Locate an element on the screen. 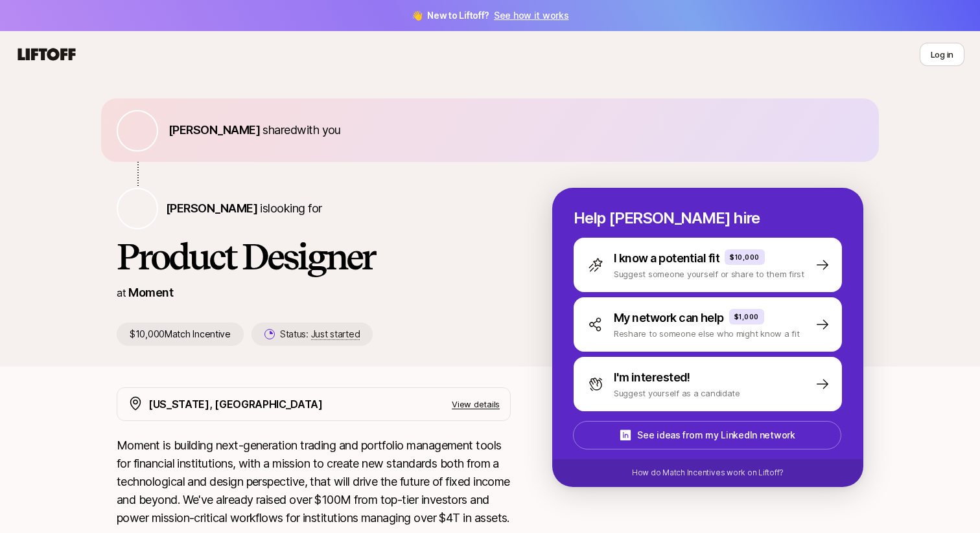 The height and width of the screenshot is (533, 980). p: My network can help is located at coordinates (669, 318).